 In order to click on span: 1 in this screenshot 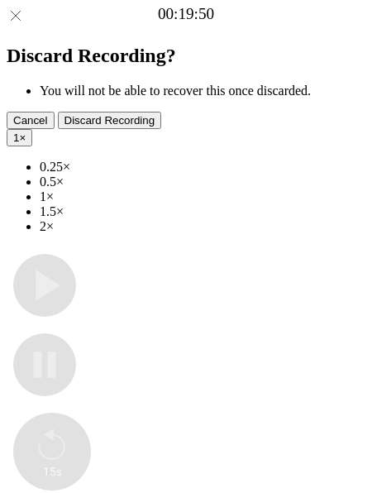, I will do `click(16, 137)`.